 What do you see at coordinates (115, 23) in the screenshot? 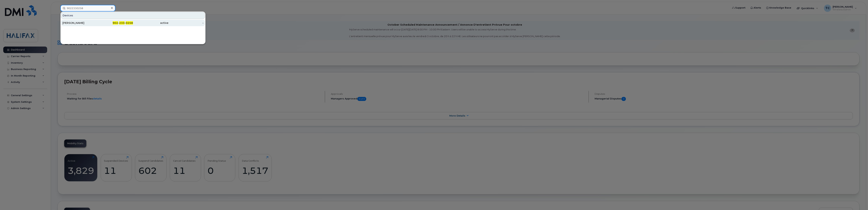
I see `span: 902` at bounding box center [115, 23].